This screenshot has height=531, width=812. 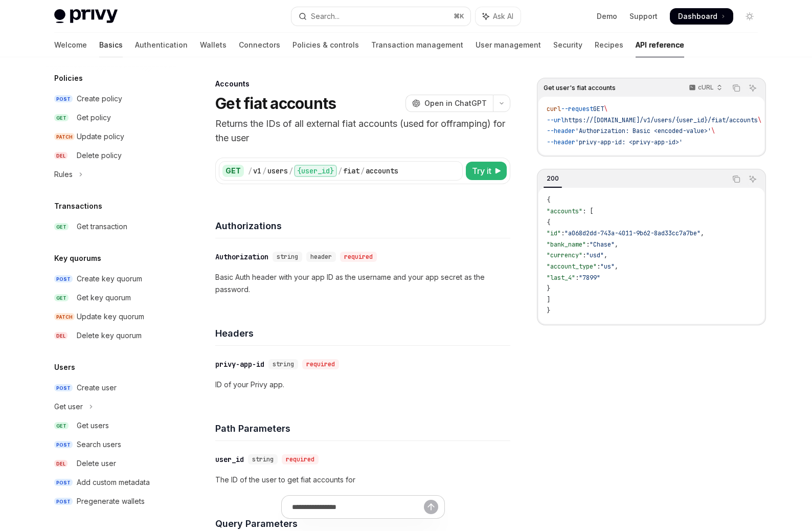 I want to click on span: "account_type", so click(x=572, y=266).